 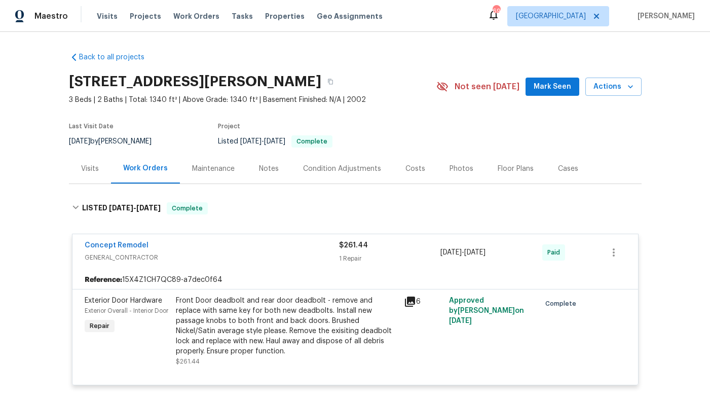 I want to click on div: 6, so click(x=424, y=302).